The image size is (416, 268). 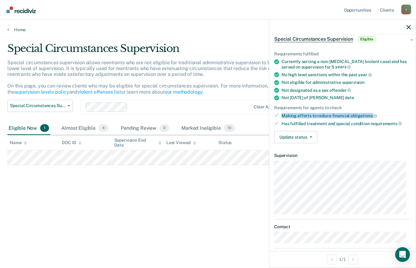 What do you see at coordinates (363, 116) in the screenshot?
I see `span: obligations` at bounding box center [363, 116].